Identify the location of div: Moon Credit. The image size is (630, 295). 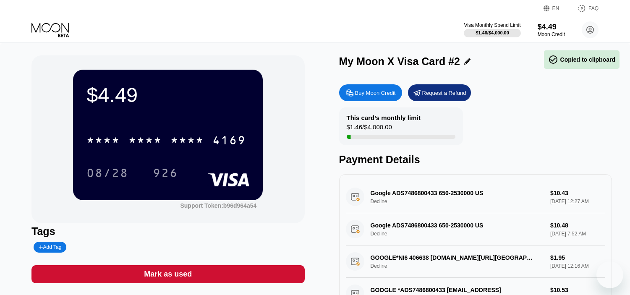
(551, 34).